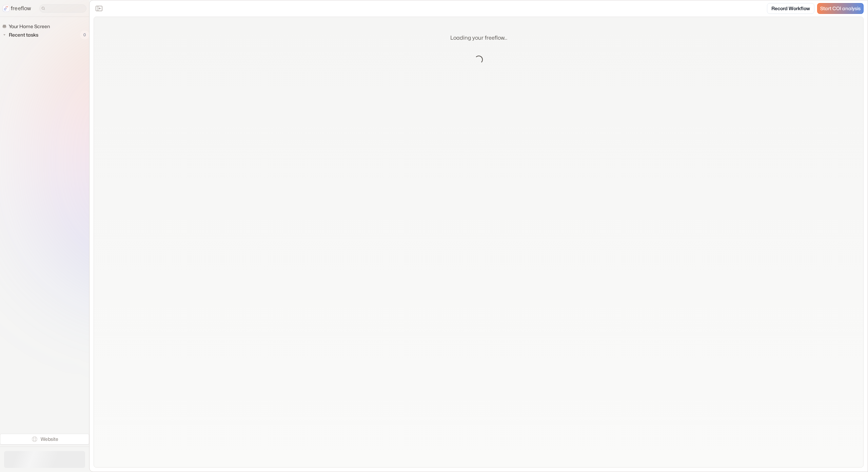 Image resolution: width=868 pixels, height=472 pixels. What do you see at coordinates (84, 35) in the screenshot?
I see `span: 0` at bounding box center [84, 35].